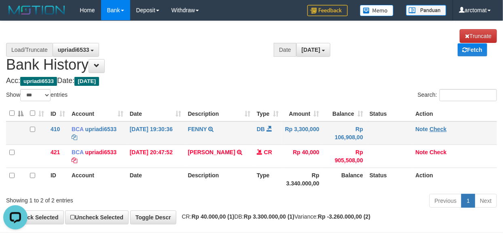  Describe the element at coordinates (252, 81) in the screenshot. I see `h4: Acc: Date:` at that location.